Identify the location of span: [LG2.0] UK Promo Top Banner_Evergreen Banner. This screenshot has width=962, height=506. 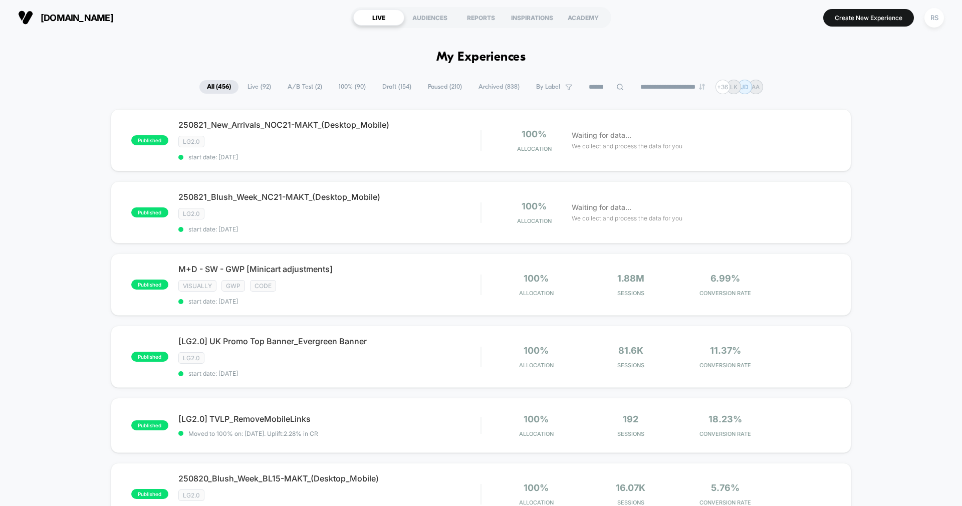
(329, 341).